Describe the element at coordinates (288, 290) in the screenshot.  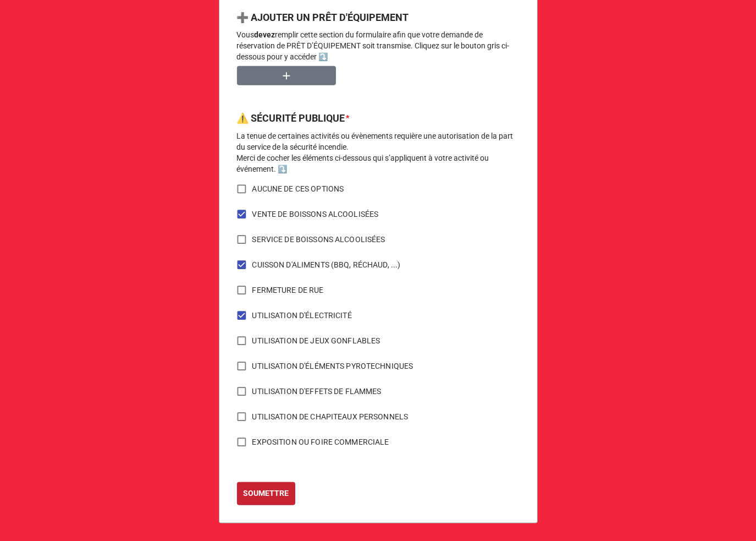
I see `span: FERMETURE DE RUE` at that location.